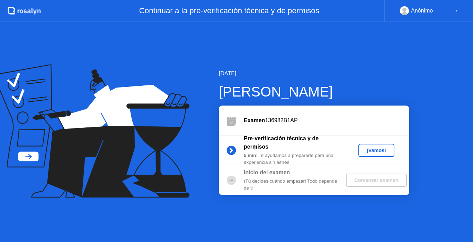 This screenshot has height=242, width=473. I want to click on b: Inicio del examen, so click(267, 172).